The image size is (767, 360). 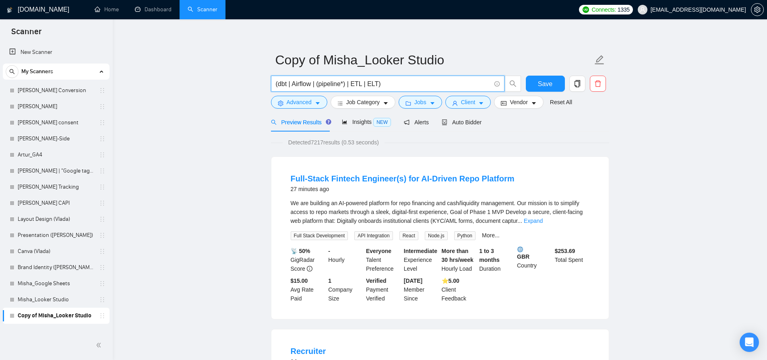 What do you see at coordinates (56, 300) in the screenshot?
I see `a: Misha_Looker Studio` at bounding box center [56, 300].